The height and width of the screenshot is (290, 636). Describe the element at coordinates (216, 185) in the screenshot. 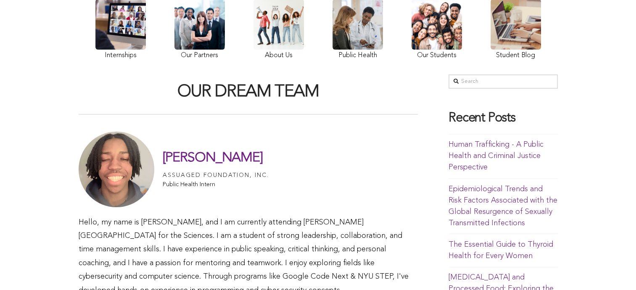

I see `p: Public Health Intern` at that location.